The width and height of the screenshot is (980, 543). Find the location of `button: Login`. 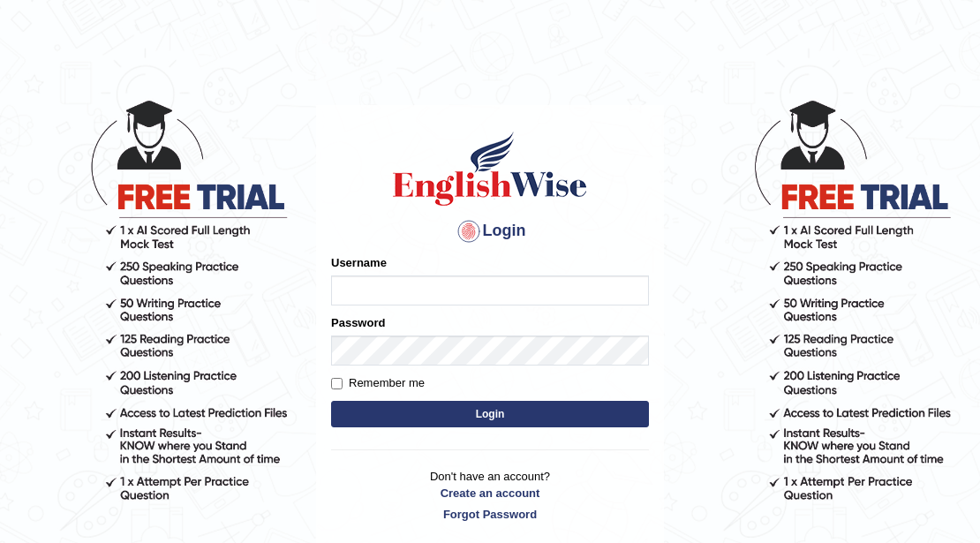

button: Login is located at coordinates (490, 414).